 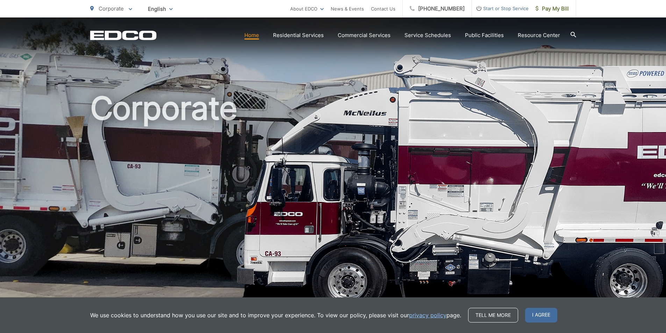 What do you see at coordinates (484, 35) in the screenshot?
I see `a: Public Facilities` at bounding box center [484, 35].